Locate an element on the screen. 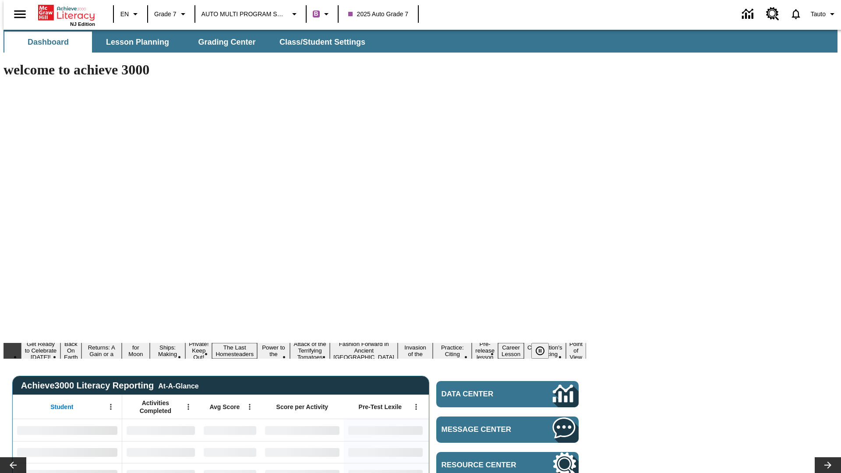 The height and width of the screenshot is (473, 841). button: Slide 9 Attack of the Terrifying Tomatoes is located at coordinates (310, 350).